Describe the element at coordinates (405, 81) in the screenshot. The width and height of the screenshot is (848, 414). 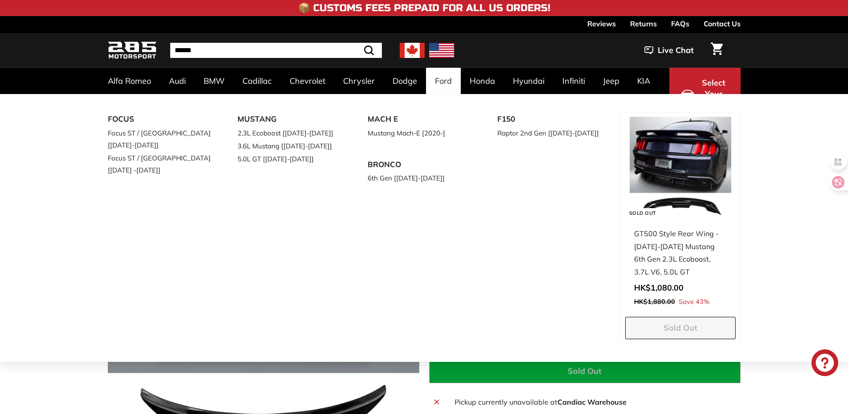
I see `a: Dodge` at that location.